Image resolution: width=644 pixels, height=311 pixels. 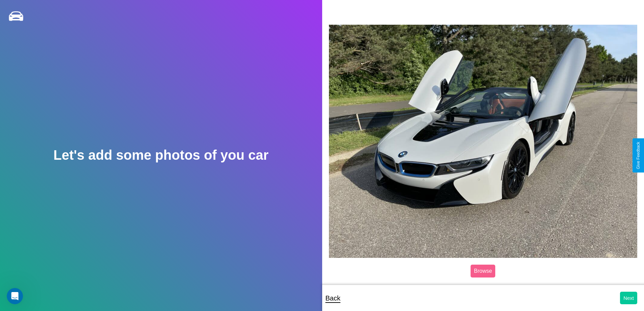 What do you see at coordinates (483, 271) in the screenshot?
I see `label: Browse` at bounding box center [483, 271].